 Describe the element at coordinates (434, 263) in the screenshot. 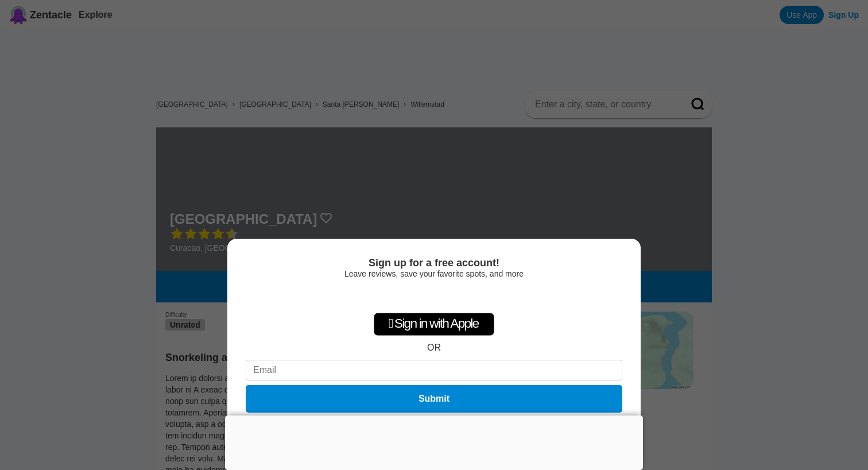

I see `div: Sign up for a free account!` at that location.